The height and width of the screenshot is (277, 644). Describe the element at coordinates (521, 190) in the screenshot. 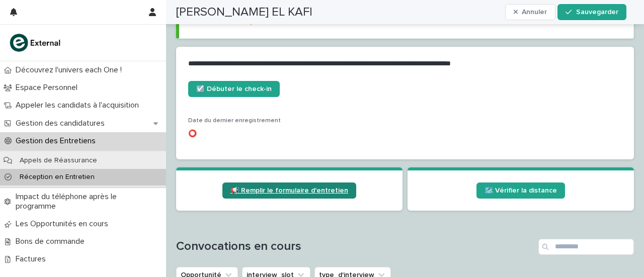

I see `a: 🗺️ Vérifier la distance` at that location.